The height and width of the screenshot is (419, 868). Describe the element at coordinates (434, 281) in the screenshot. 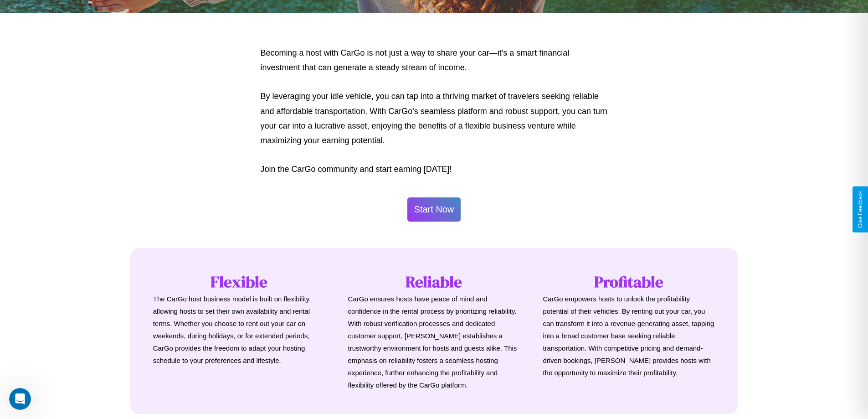

I see `h1: Reliable` at that location.